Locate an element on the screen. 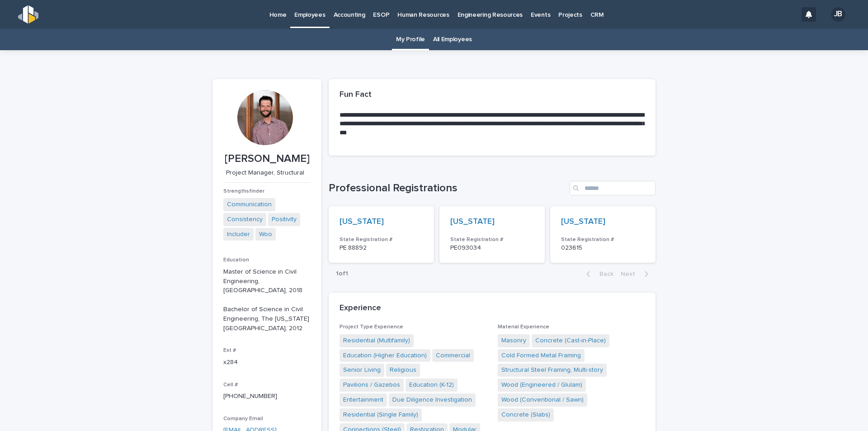  a: Wood (Conventional / Sawn) is located at coordinates (543, 399).